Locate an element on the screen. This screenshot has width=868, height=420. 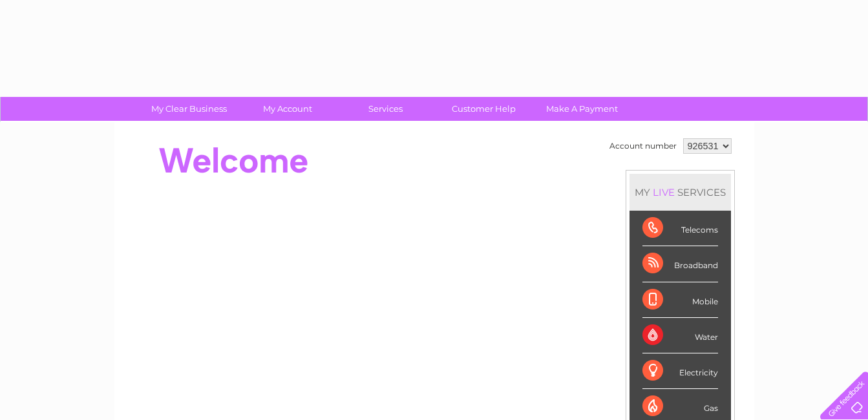
td: Account number is located at coordinates (643, 146).